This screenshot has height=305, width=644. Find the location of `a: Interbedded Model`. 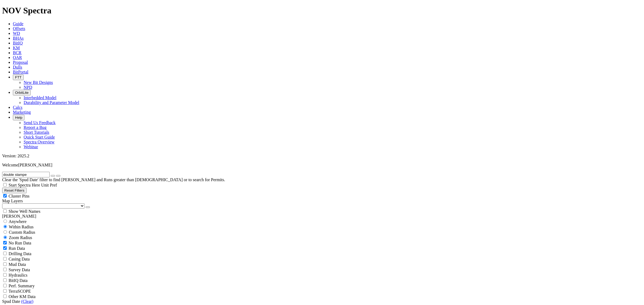

a: Interbedded Model is located at coordinates (40, 98).